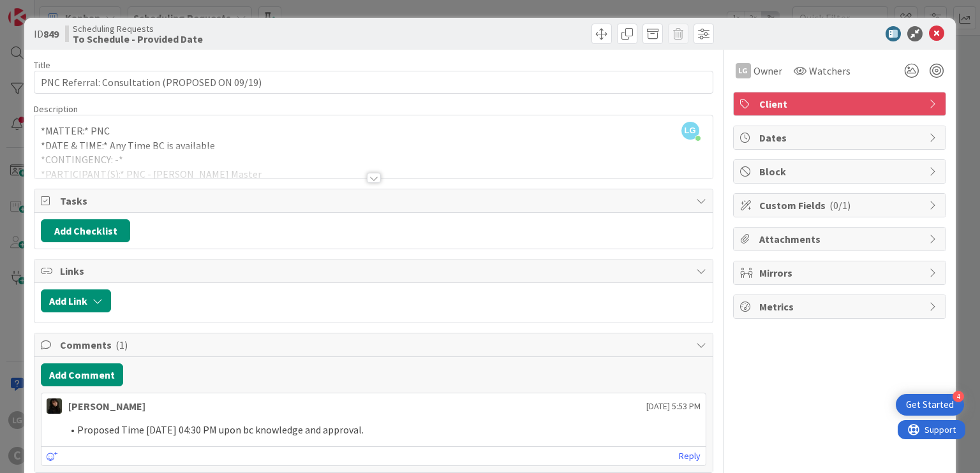 Image resolution: width=980 pixels, height=473 pixels. I want to click on b: To Schedule - Provided Date, so click(138, 39).